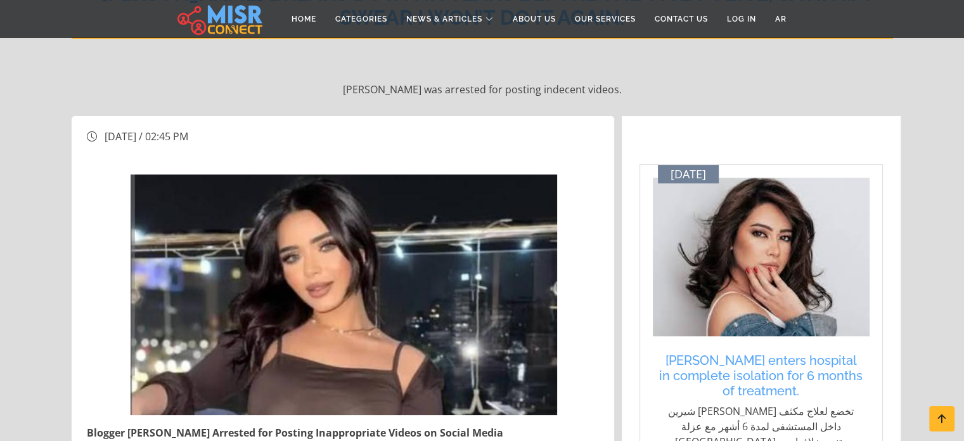  What do you see at coordinates (681, 19) in the screenshot?
I see `a: Contact Us` at bounding box center [681, 19].